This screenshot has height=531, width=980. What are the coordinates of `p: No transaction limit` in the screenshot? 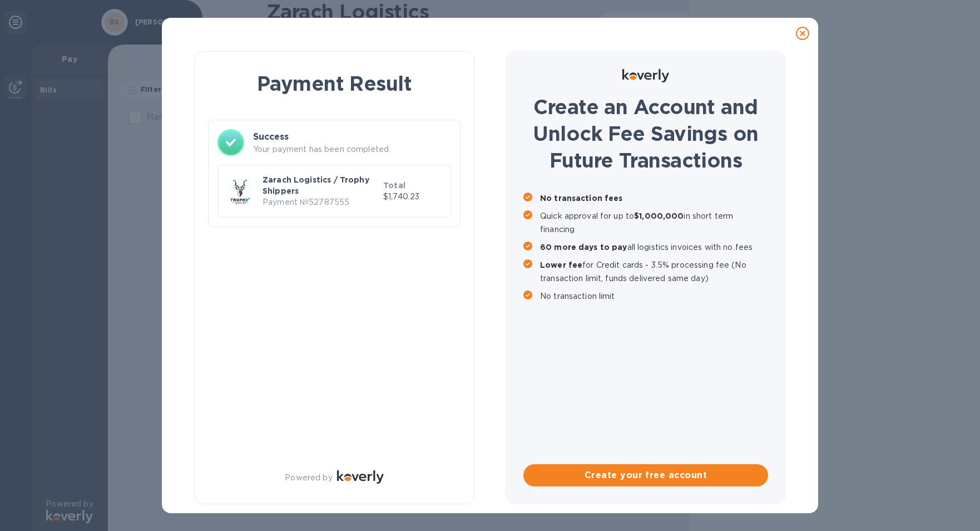 It's located at (654, 296).